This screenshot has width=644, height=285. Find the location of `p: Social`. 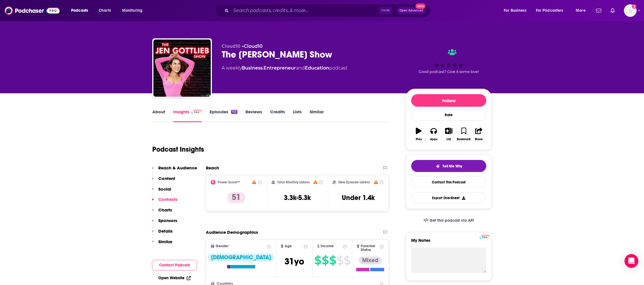

p: Social is located at coordinates (165, 189).